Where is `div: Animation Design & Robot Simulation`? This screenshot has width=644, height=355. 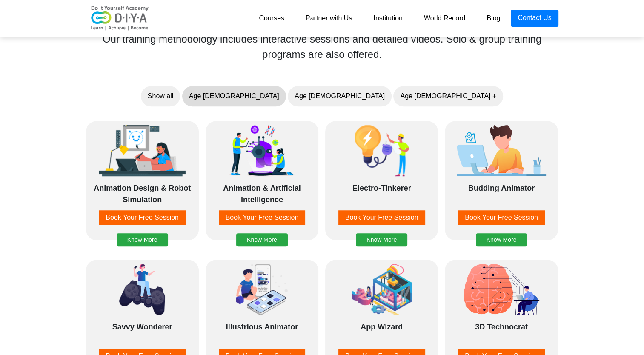 div: Animation Design & Robot Simulation is located at coordinates (142, 193).